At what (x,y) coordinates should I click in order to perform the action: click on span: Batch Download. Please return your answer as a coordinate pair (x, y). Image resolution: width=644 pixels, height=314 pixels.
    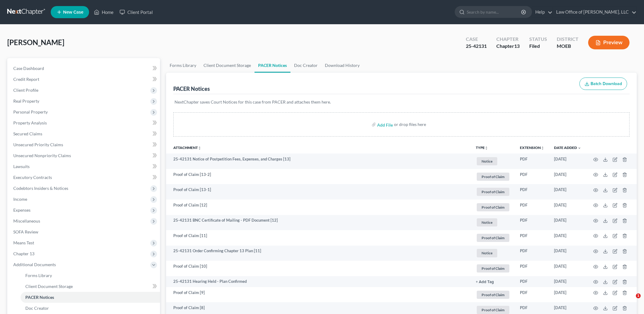
    Looking at the image, I should click on (607, 84).